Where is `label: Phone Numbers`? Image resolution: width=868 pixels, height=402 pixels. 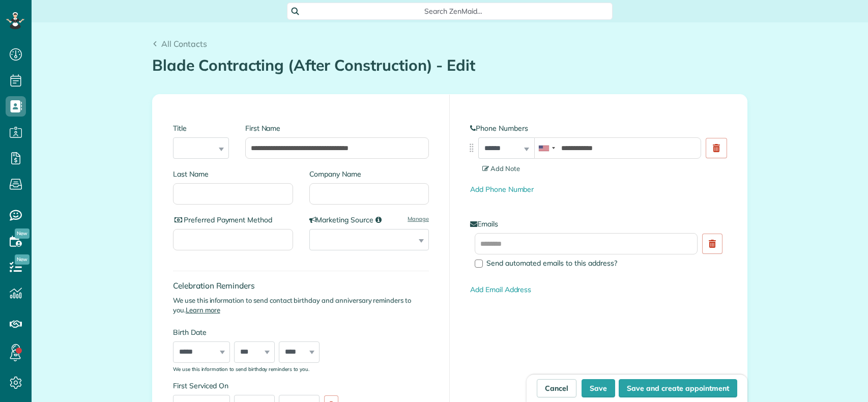 label: Phone Numbers is located at coordinates (598, 129).